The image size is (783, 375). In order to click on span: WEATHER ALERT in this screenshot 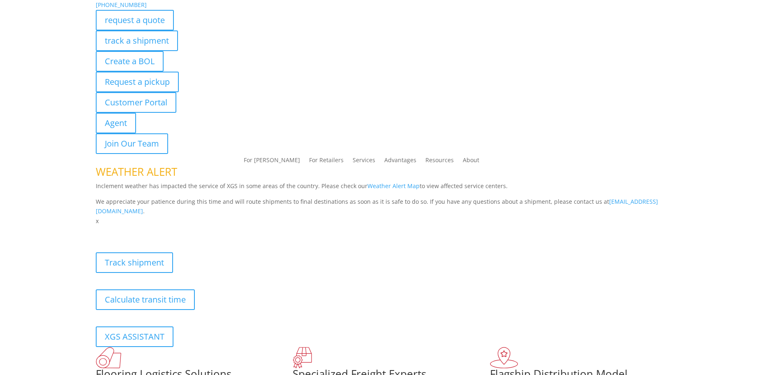, I will do `click(136, 171)`.